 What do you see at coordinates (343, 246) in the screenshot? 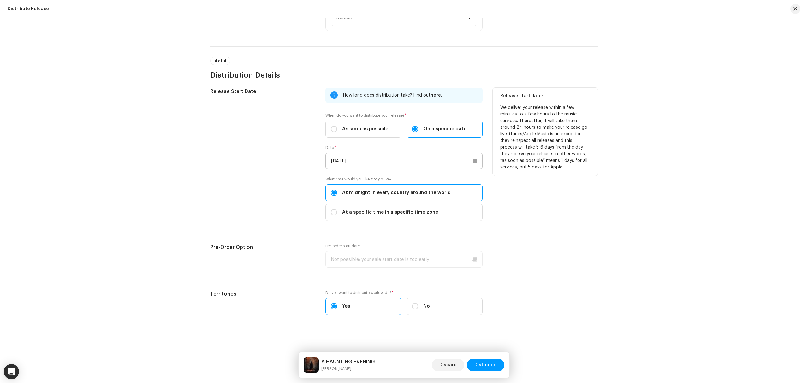
I see `label: Pre-order start date` at bounding box center [343, 246].